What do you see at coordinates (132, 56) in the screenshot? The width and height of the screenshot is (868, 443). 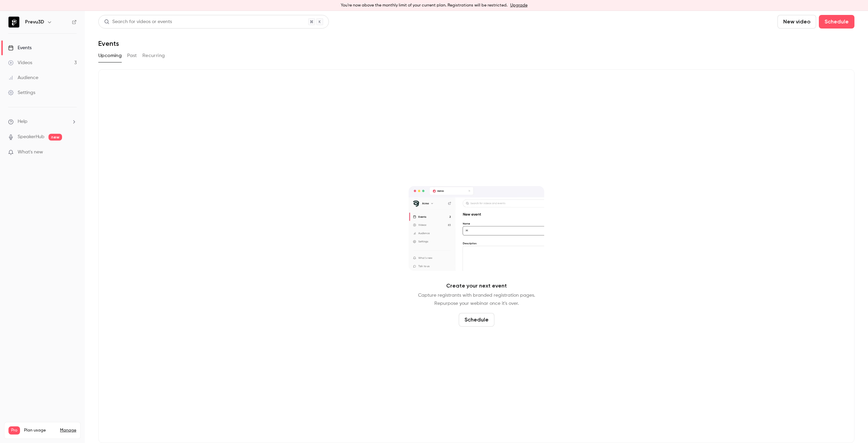 I see `button: Past` at bounding box center [132, 56].